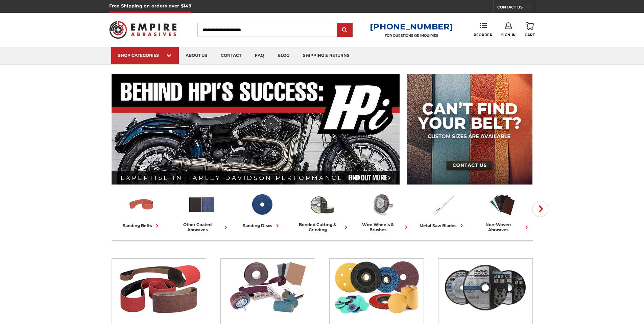  What do you see at coordinates (260, 55) in the screenshot?
I see `a: faq` at bounding box center [260, 55].